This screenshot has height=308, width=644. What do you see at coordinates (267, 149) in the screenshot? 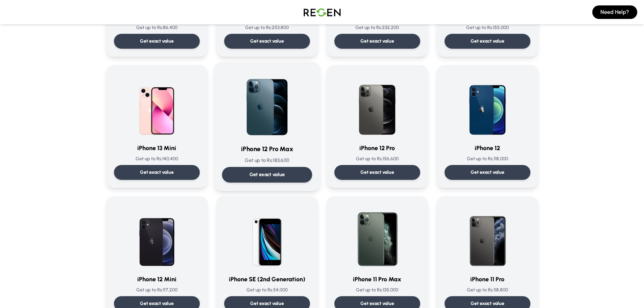
I see `h3: iPhone 12 Pro Max` at bounding box center [267, 149].